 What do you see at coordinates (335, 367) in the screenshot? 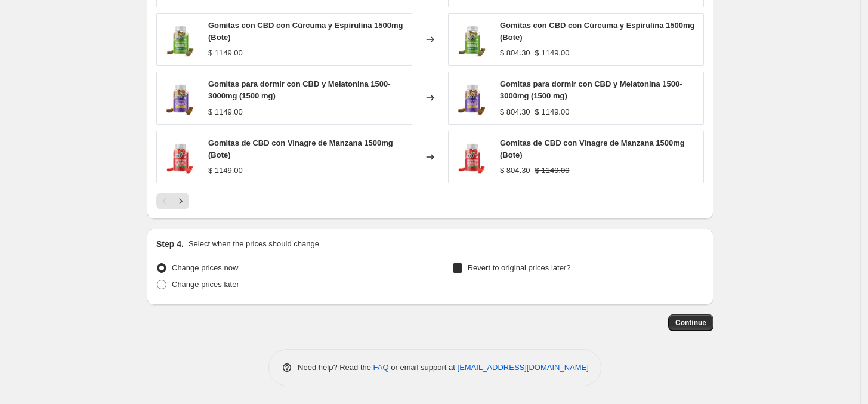
I see `span: Need help? Read the` at bounding box center [335, 367].